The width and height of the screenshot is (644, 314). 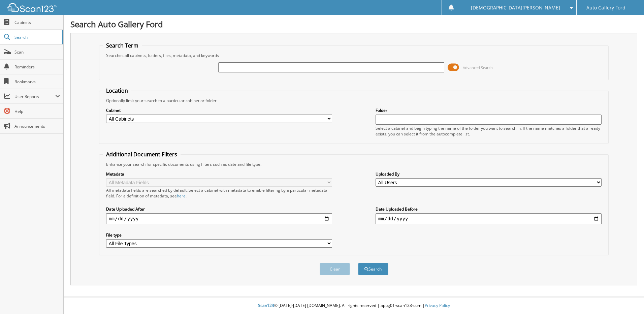 I want to click on span: Cabinets, so click(x=37, y=22).